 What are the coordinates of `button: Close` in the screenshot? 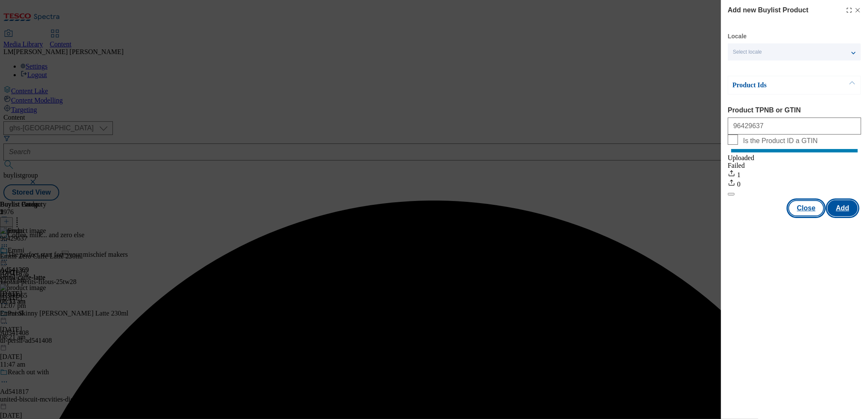 It's located at (807, 208).